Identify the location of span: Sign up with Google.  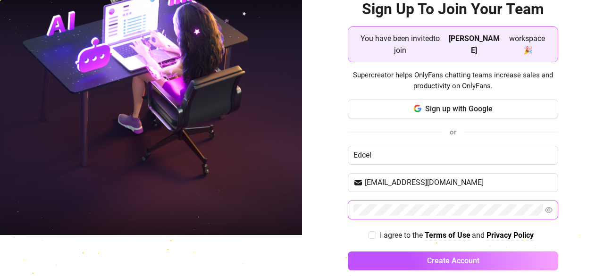
(459, 109).